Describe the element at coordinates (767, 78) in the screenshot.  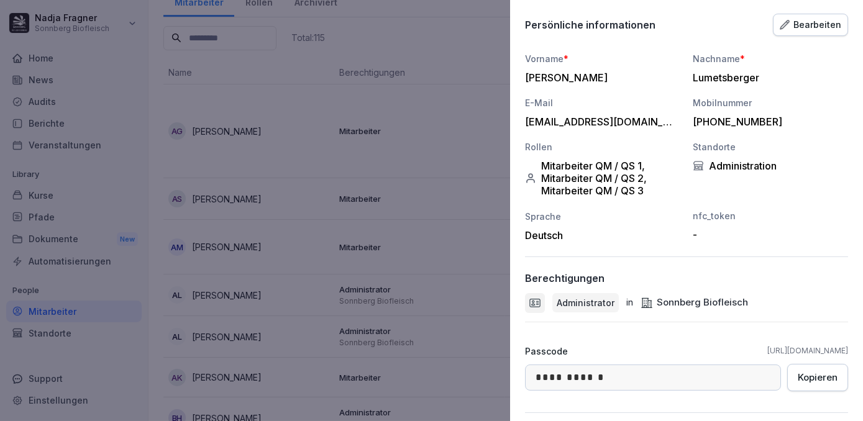
I see `div: Lumetsberger` at that location.